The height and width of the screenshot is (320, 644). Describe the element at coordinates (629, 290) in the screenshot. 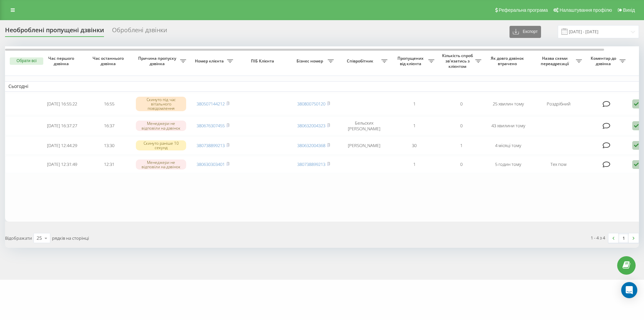

I see `div: Open Intercom Messenger` at that location.